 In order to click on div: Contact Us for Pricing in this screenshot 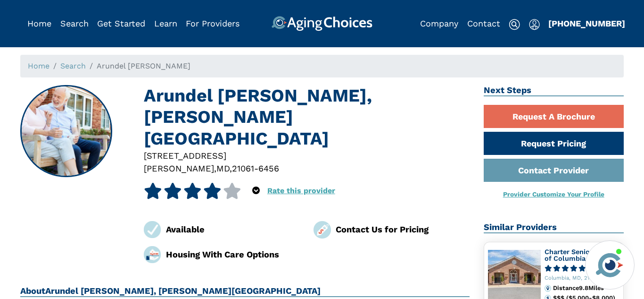, I will do `click(402, 229)`.